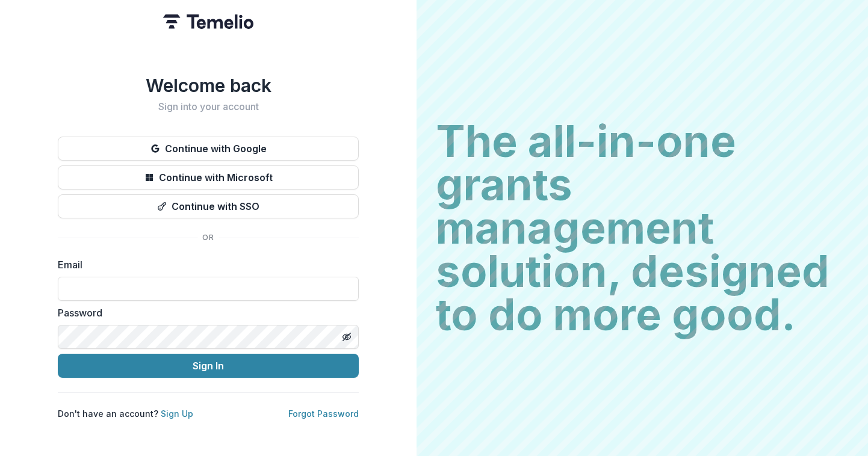  Describe the element at coordinates (205, 265) in the screenshot. I see `label: Email` at that location.